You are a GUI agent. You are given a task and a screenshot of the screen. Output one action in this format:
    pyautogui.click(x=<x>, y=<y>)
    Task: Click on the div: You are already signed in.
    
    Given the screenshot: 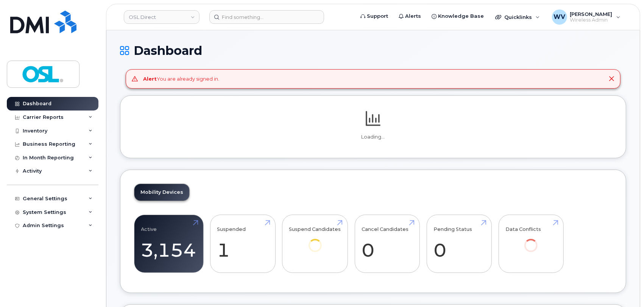 What is the action you would take?
    pyautogui.click(x=181, y=78)
    